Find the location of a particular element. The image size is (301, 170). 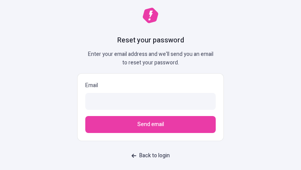

span: Send email is located at coordinates (151, 125).